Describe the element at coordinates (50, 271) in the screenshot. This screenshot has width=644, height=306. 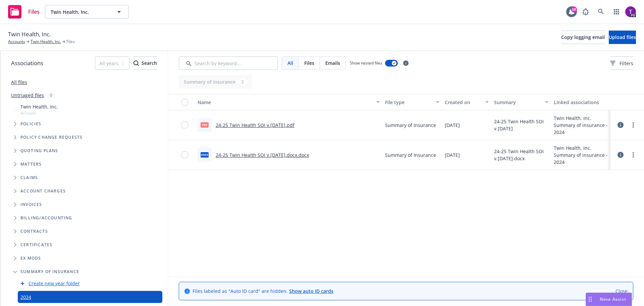
I see `span: Summary of insurance` at that location.